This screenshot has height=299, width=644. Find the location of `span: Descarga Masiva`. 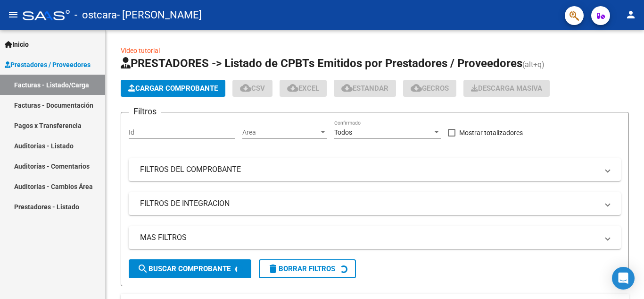

span: Descarga Masiva is located at coordinates (506, 88).